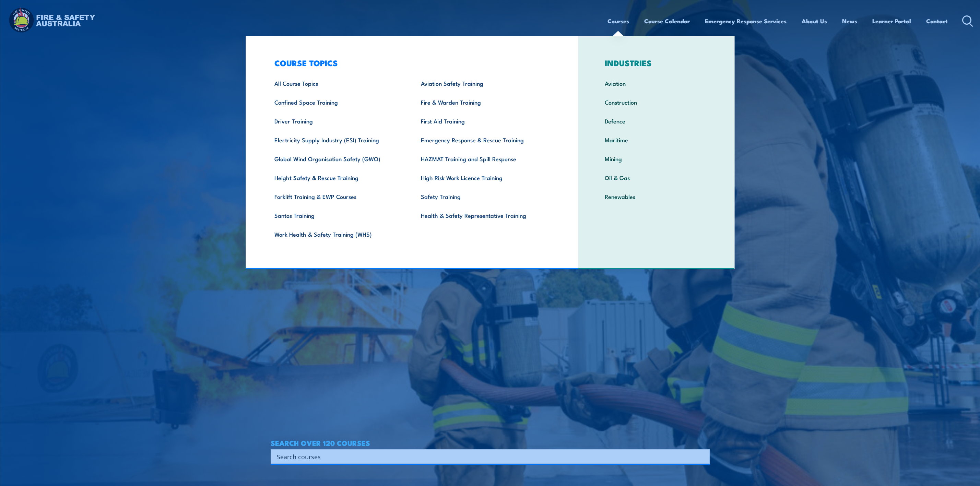 This screenshot has width=980, height=486. Describe the element at coordinates (656, 196) in the screenshot. I see `a: Renewables` at that location.